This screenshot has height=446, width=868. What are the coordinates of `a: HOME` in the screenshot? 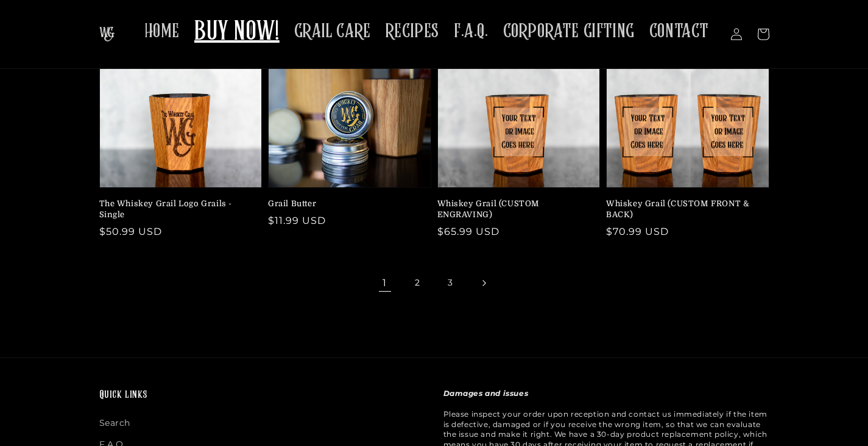 It's located at (162, 31).